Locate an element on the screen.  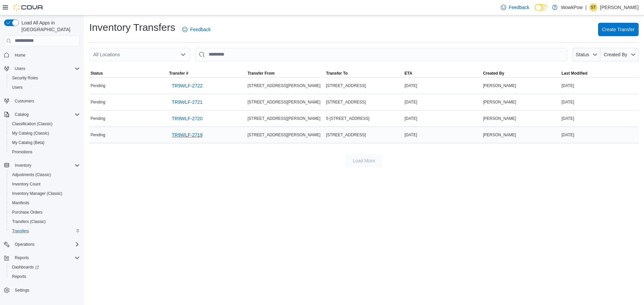
a: Reports is located at coordinates (19, 277).